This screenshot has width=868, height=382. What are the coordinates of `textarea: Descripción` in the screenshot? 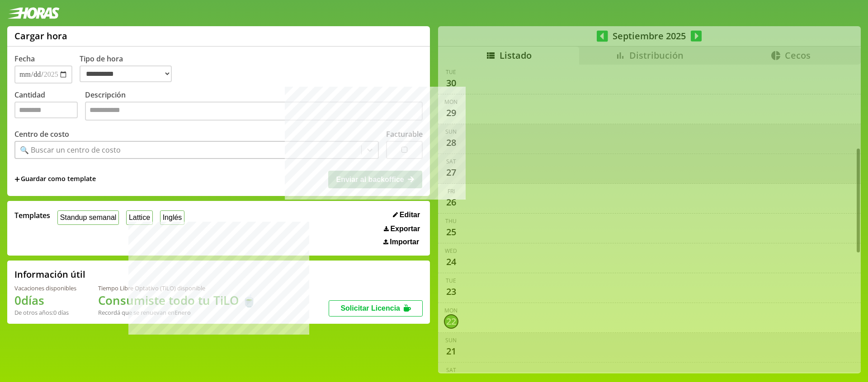 It's located at (254, 111).